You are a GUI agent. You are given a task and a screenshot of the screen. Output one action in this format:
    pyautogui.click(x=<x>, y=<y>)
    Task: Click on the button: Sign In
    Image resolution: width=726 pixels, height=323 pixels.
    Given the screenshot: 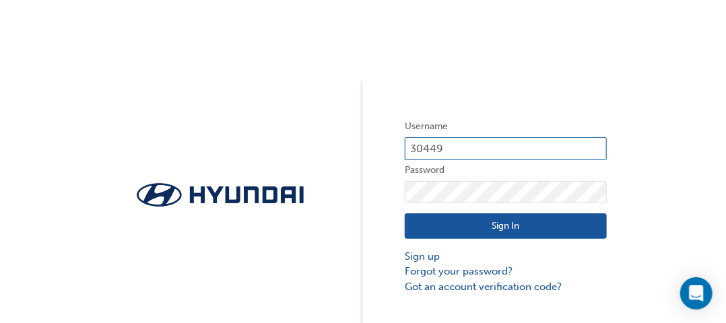 What is the action you would take?
    pyautogui.click(x=506, y=226)
    